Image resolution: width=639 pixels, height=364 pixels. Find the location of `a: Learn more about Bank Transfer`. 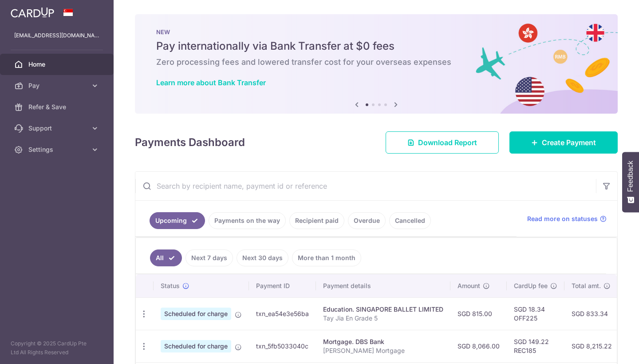

a: Learn more about Bank Transfer is located at coordinates (211, 82).